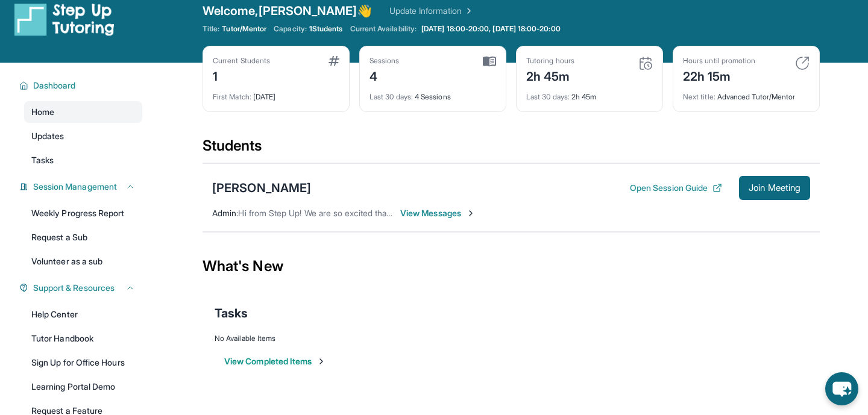 The image size is (868, 415). What do you see at coordinates (241, 76) in the screenshot?
I see `div: 1` at bounding box center [241, 76].